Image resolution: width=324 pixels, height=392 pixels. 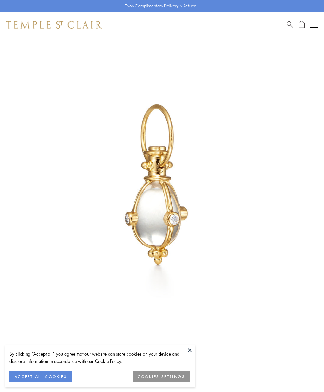 What do you see at coordinates (161, 376) in the screenshot?
I see `button: COOKIES SETTINGS` at bounding box center [161, 376].